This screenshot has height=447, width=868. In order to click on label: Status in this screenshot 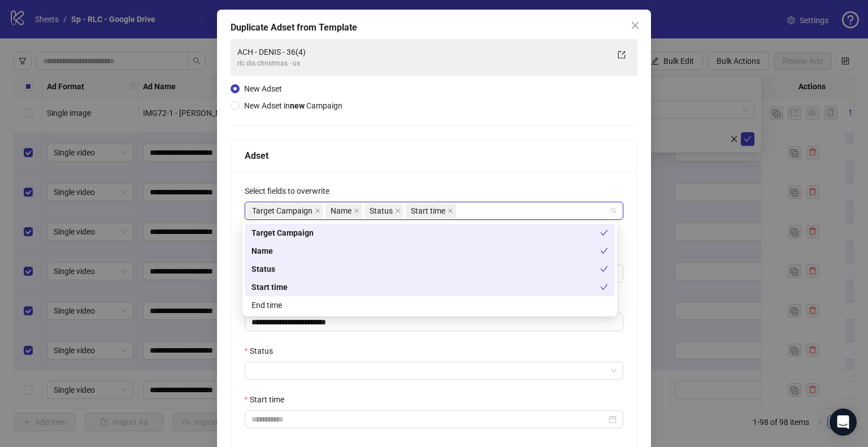, I will do `click(262, 351)`.